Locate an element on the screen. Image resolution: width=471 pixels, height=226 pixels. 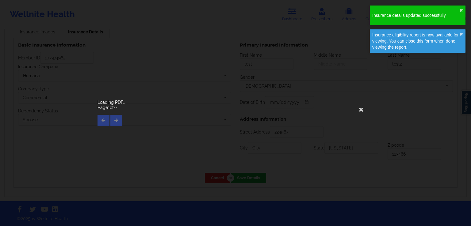
div: Insurance details updated successfully is located at coordinates (416, 15).